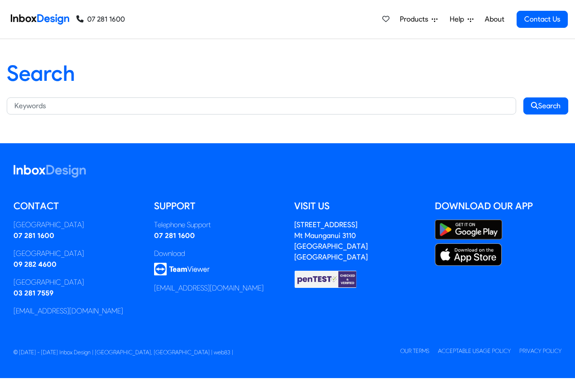 The height and width of the screenshot is (392, 575). I want to click on h5: Visit us, so click(357, 206).